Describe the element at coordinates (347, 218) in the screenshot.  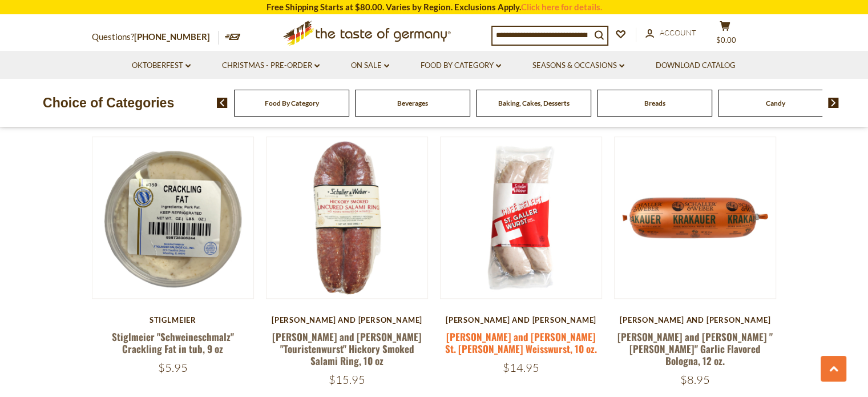
I see `img: Schaller and Weber "Touristenwurst" Hickory Smoked Salami Ring, 10 oz` at that location.